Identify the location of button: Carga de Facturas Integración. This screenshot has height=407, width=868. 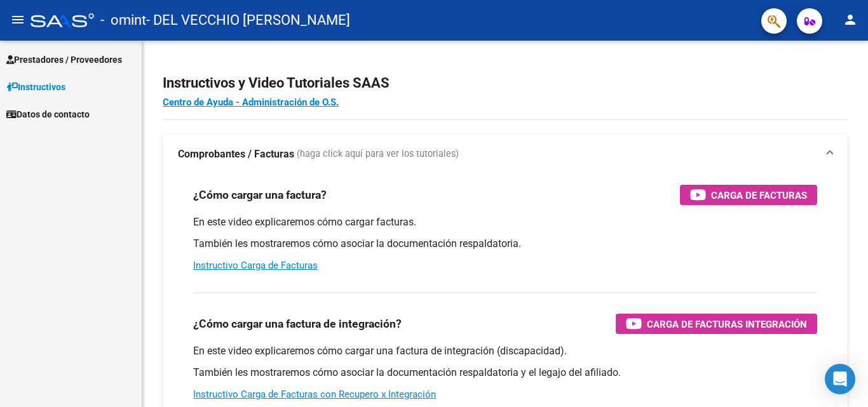
(717, 324).